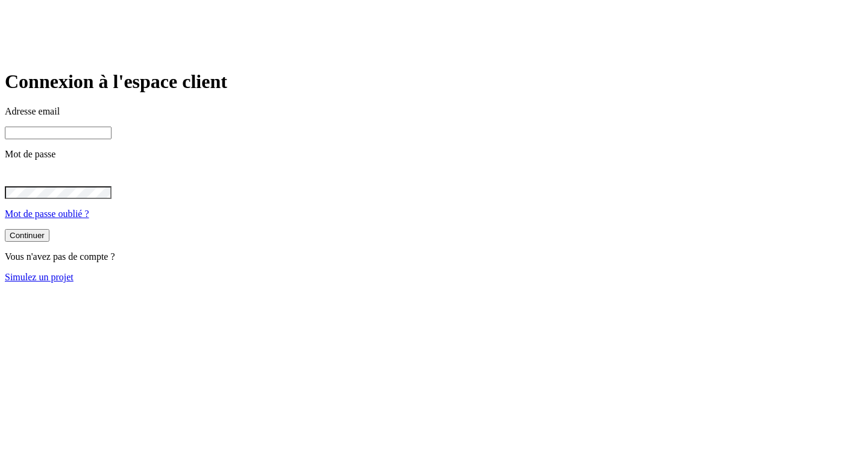 The width and height of the screenshot is (868, 469). I want to click on p: Vous n'avez pas de compte ?, so click(434, 257).